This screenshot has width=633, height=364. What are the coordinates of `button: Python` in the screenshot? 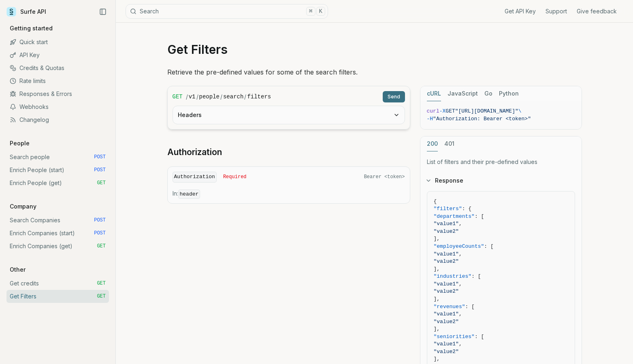 It's located at (509, 93).